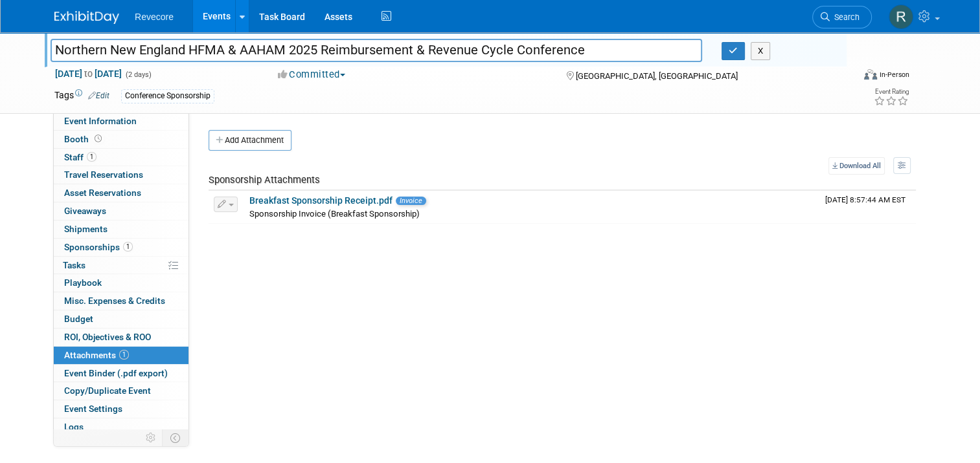  What do you see at coordinates (84, 139) in the screenshot?
I see `span: Booth` at bounding box center [84, 139].